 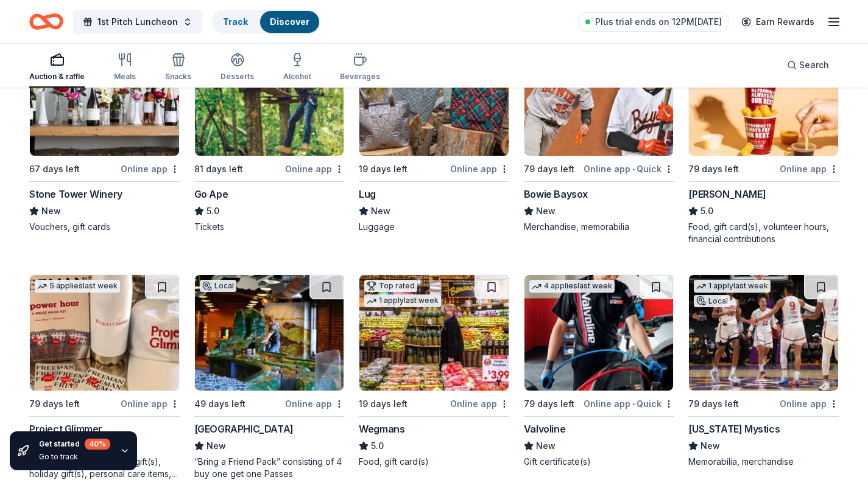 What do you see at coordinates (598, 333) in the screenshot?
I see `img: Image for Valvoline` at bounding box center [598, 333].